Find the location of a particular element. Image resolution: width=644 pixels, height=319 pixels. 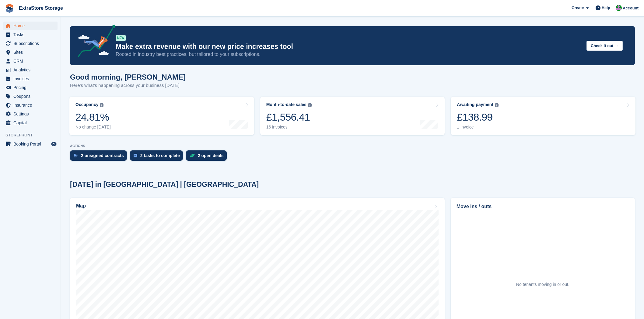

h2: Map is located at coordinates (81, 206).